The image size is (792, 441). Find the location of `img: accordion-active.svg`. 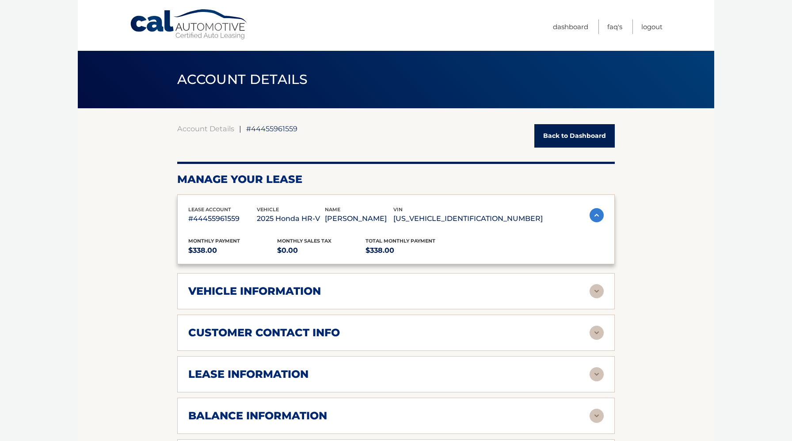

img: accordion-active.svg is located at coordinates (597, 215).